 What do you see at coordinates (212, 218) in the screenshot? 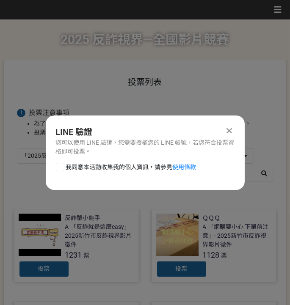
I see `div: ＱＱＱ` at bounding box center [212, 218].